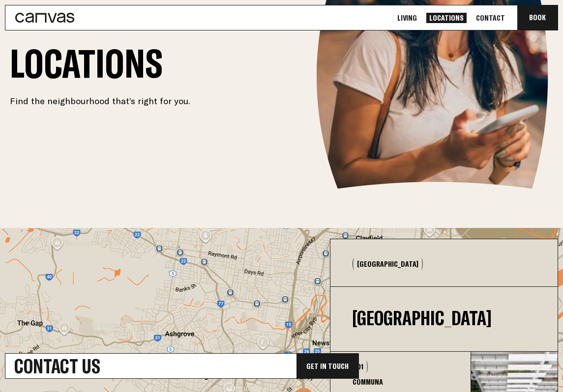  I want to click on a: Contact UsGet In Touch, so click(182, 366).